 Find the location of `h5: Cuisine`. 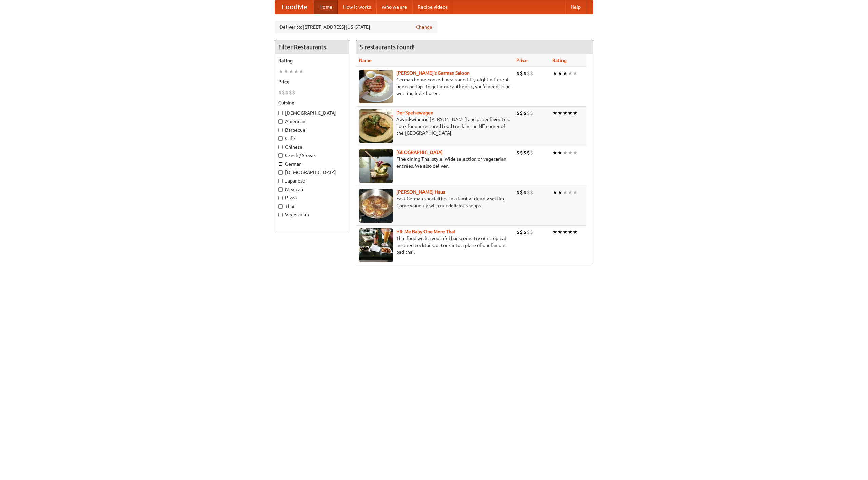

h5: Cuisine is located at coordinates (312, 103).